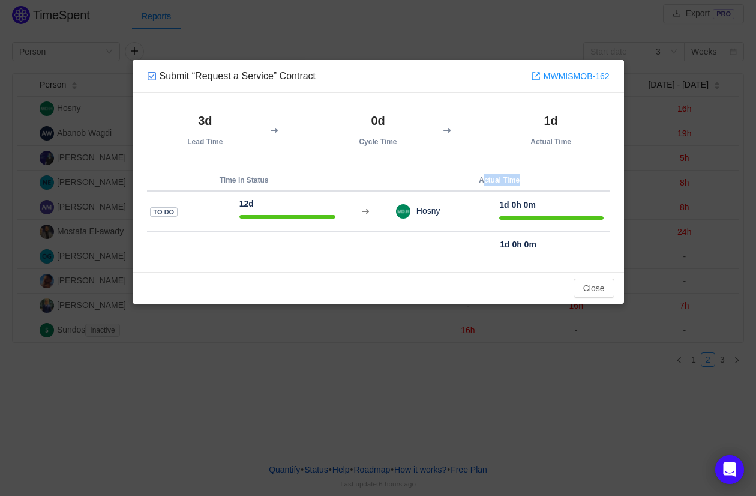  Describe the element at coordinates (205, 121) in the screenshot. I see `strong: 3d` at that location.